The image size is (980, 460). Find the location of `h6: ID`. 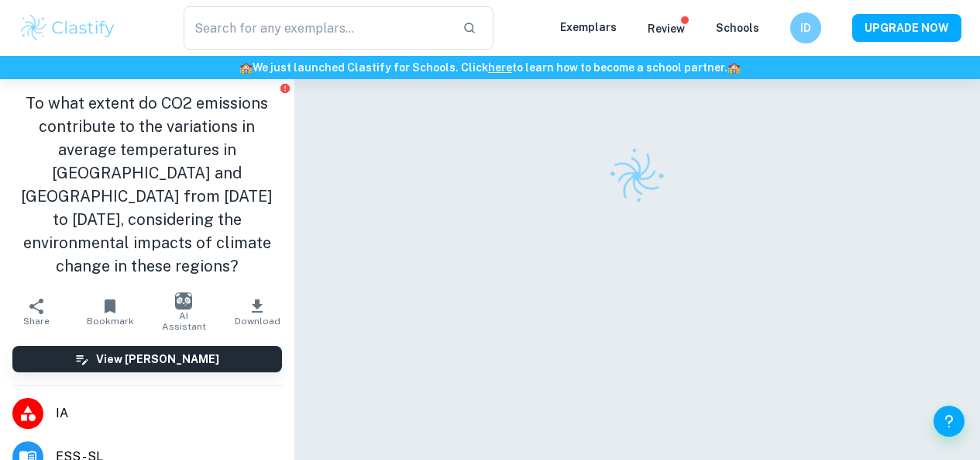

h6: ID is located at coordinates (805, 28).